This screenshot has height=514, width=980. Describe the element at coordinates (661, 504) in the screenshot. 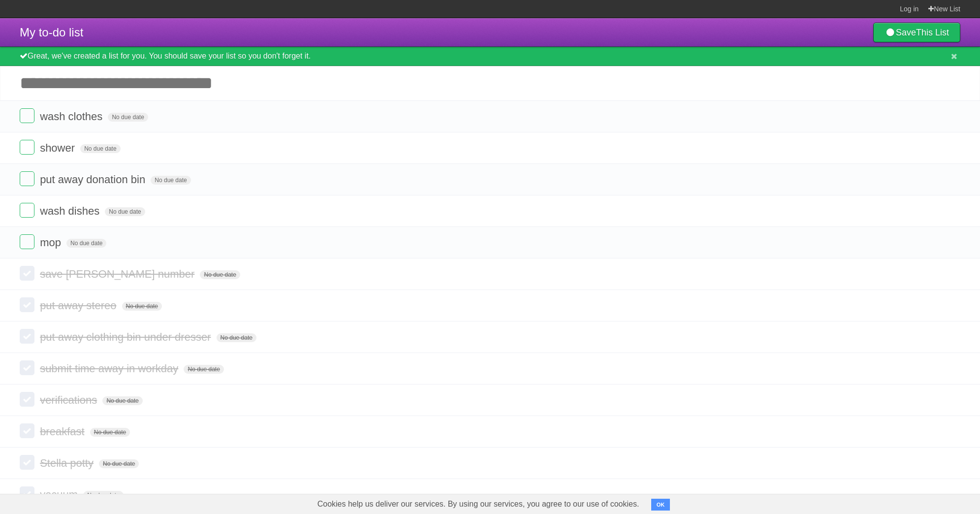

I see `button: OK` at that location.